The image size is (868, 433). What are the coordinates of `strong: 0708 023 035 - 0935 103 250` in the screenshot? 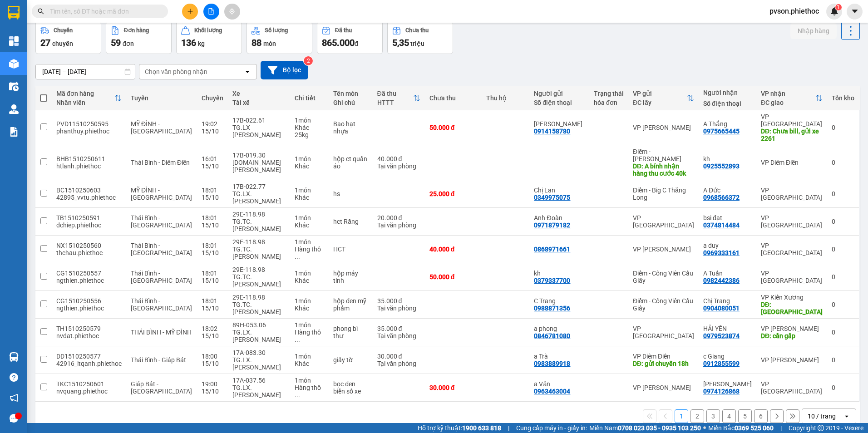 It's located at (660, 428).